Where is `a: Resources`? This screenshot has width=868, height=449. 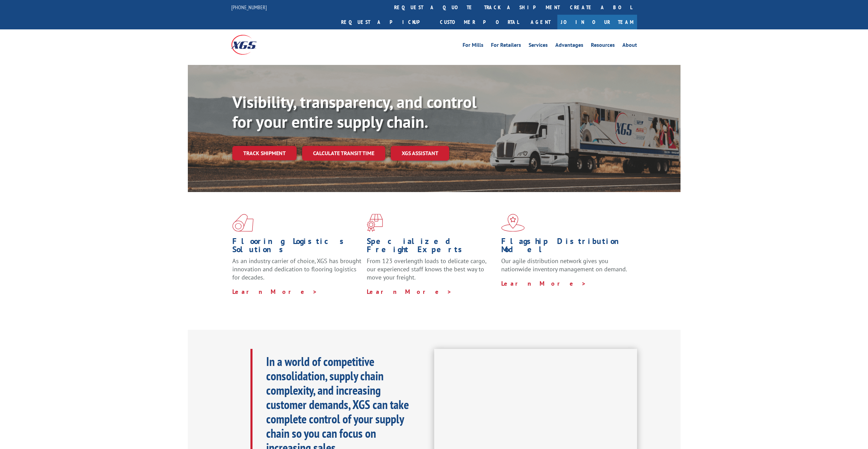 a: Resources is located at coordinates (603, 46).